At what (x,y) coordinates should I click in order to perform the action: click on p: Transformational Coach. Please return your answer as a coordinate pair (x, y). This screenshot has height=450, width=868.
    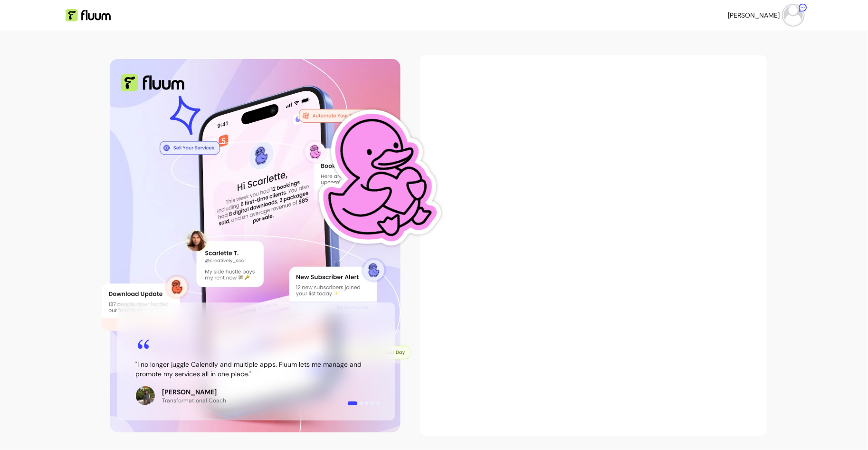
    Looking at the image, I should click on (195, 400).